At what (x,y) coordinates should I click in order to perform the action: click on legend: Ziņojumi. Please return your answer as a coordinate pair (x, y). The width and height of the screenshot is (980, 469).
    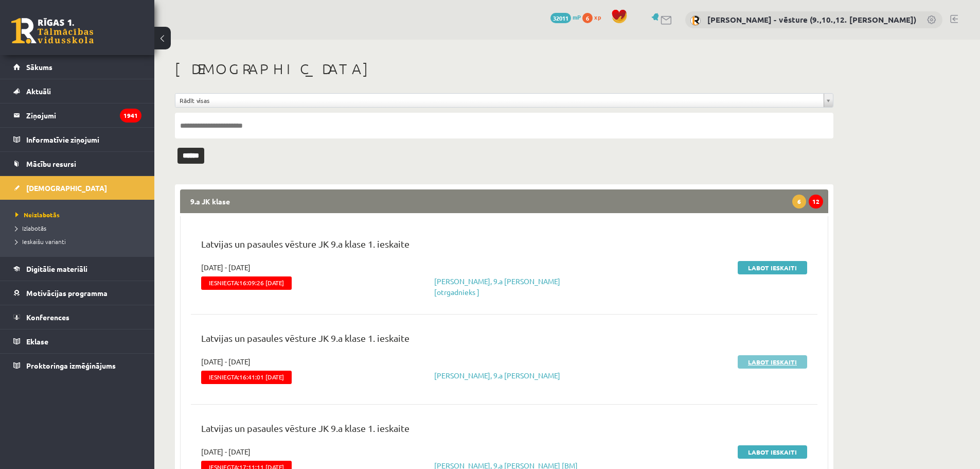
    Looking at the image, I should click on (84, 115).